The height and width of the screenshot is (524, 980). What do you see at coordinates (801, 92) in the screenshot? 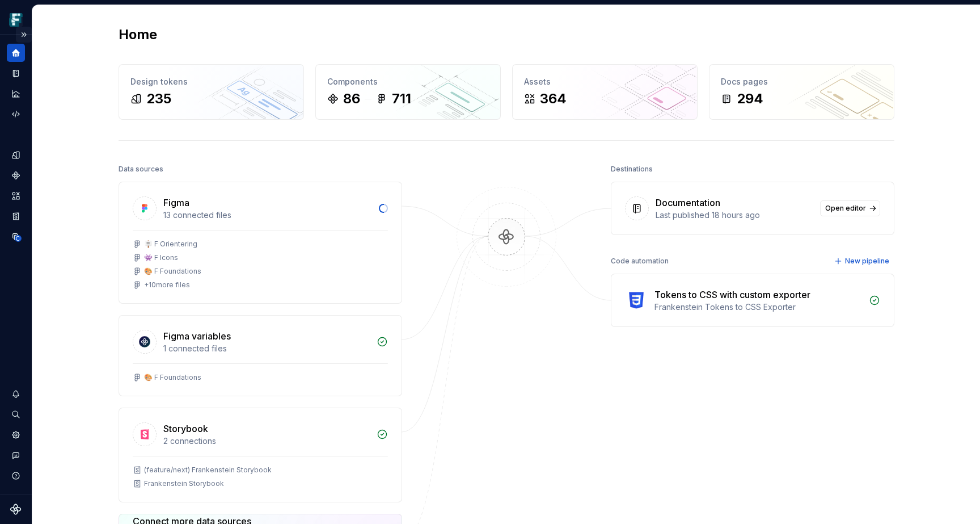
I see `a: Docs pages294` at bounding box center [801, 92].